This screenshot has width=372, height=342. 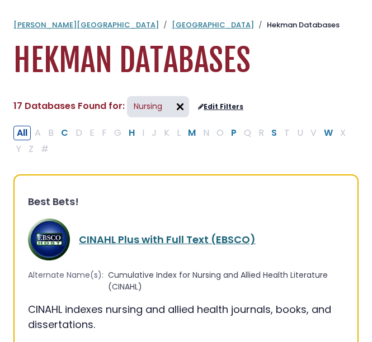 I want to click on span: 17 Databases Found for:, so click(x=69, y=106).